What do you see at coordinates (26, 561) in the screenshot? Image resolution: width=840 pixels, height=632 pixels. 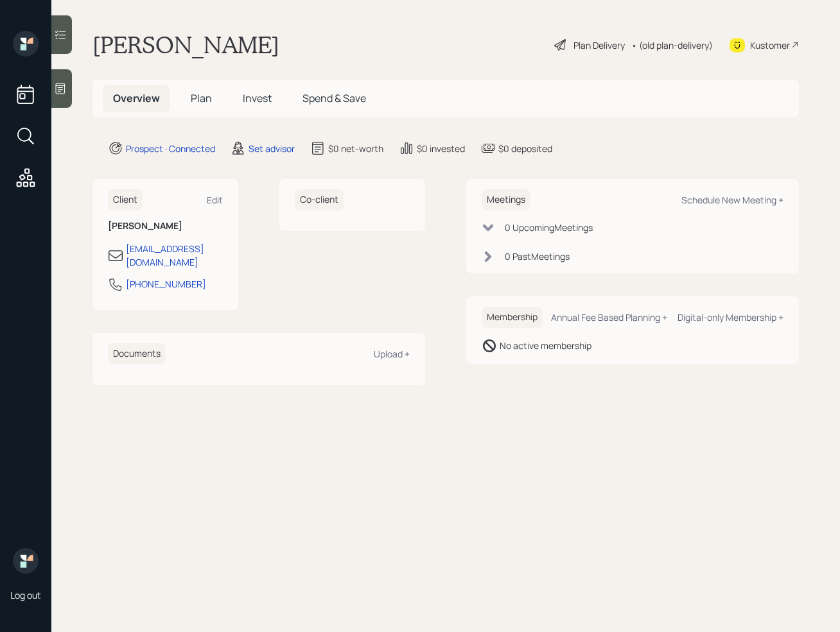 I see `img: retirable_logo.png` at bounding box center [26, 561].